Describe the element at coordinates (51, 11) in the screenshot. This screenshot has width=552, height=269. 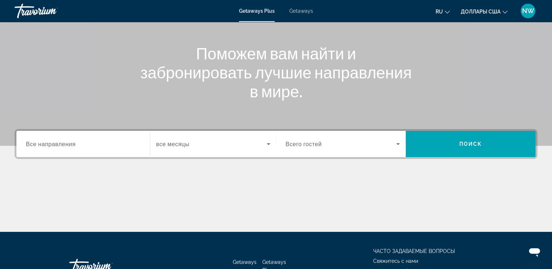
I see `a: Травориум` at that location.